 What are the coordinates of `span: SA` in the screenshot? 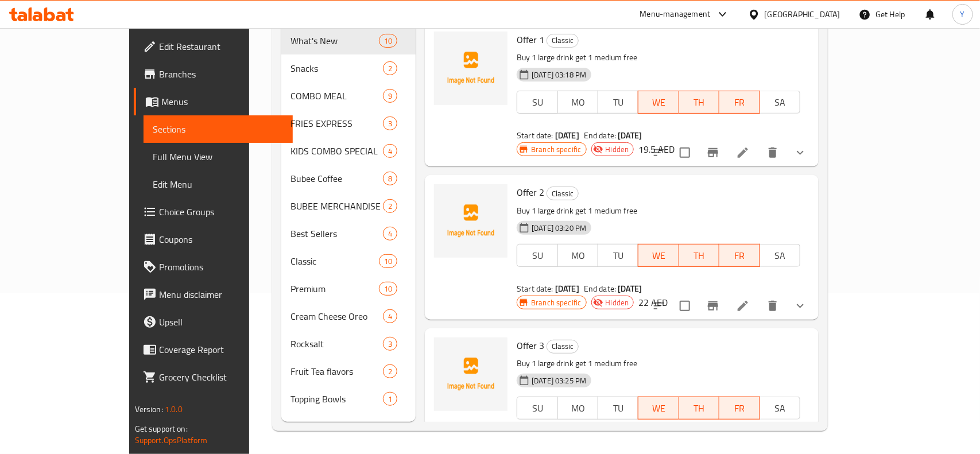 It's located at (781, 408).